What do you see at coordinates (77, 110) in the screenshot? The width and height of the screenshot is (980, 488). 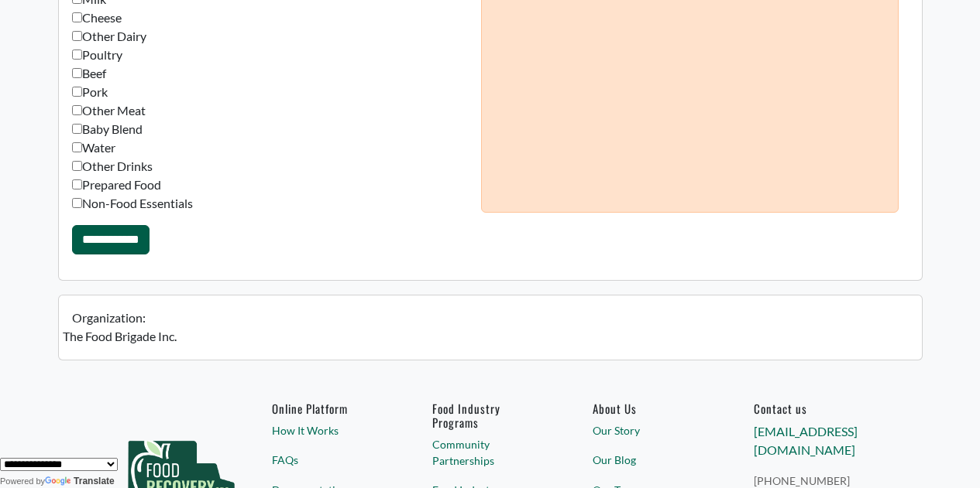 I see `input: Other Meat` at bounding box center [77, 110].